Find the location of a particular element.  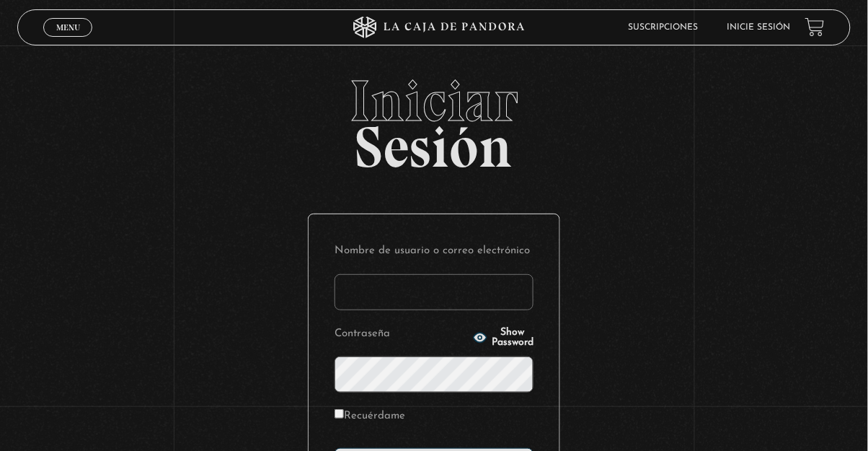

a: Suscripciones is located at coordinates (663, 27).